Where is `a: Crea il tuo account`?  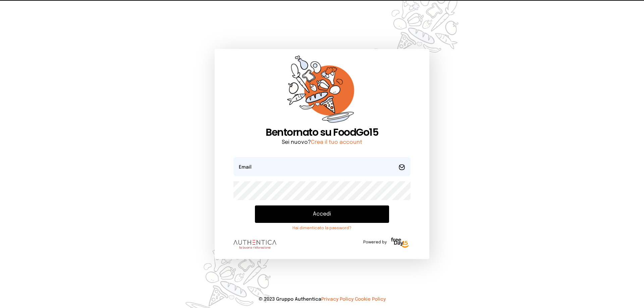 a: Crea il tuo account is located at coordinates (336, 142).